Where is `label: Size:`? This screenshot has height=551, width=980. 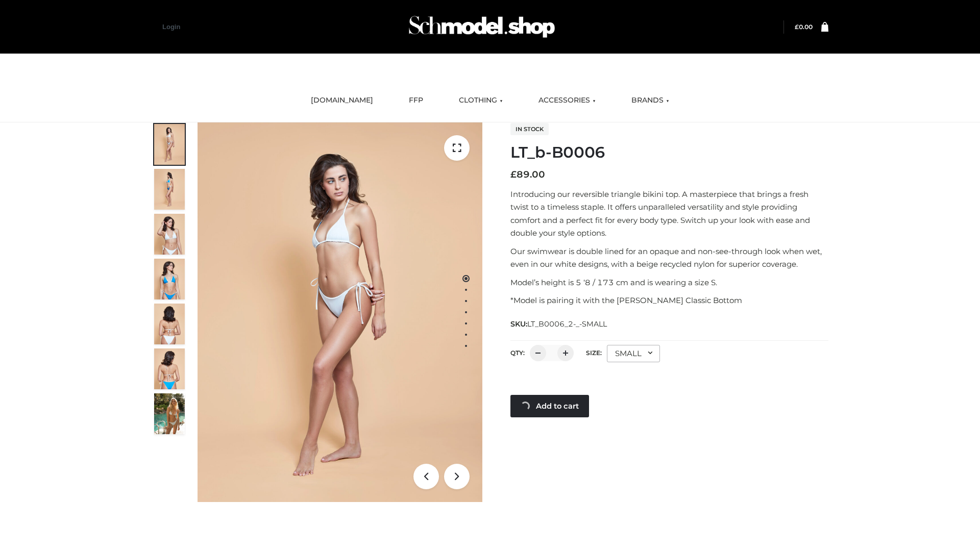 label: Size: is located at coordinates (593, 352).